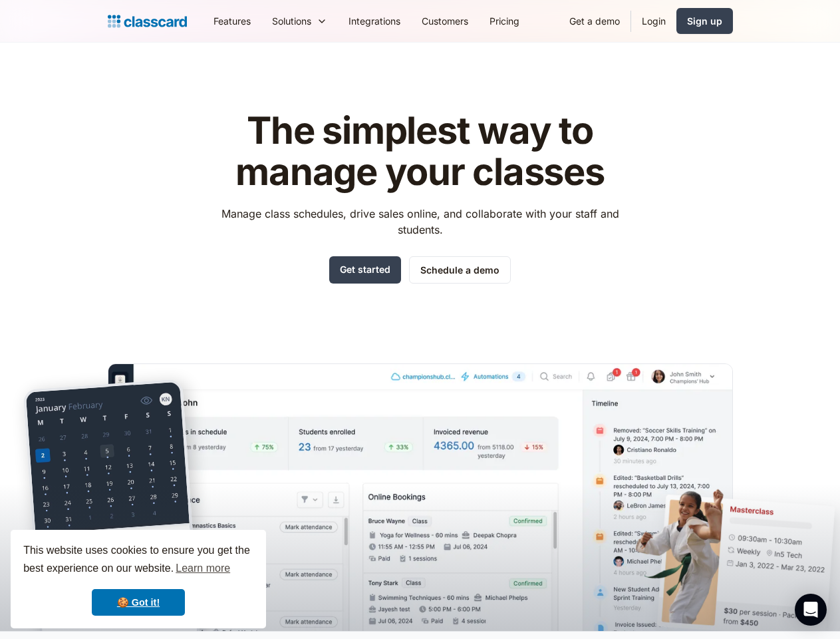 This screenshot has height=639, width=840. Describe the element at coordinates (375, 20) in the screenshot. I see `a: Integrations` at that location.